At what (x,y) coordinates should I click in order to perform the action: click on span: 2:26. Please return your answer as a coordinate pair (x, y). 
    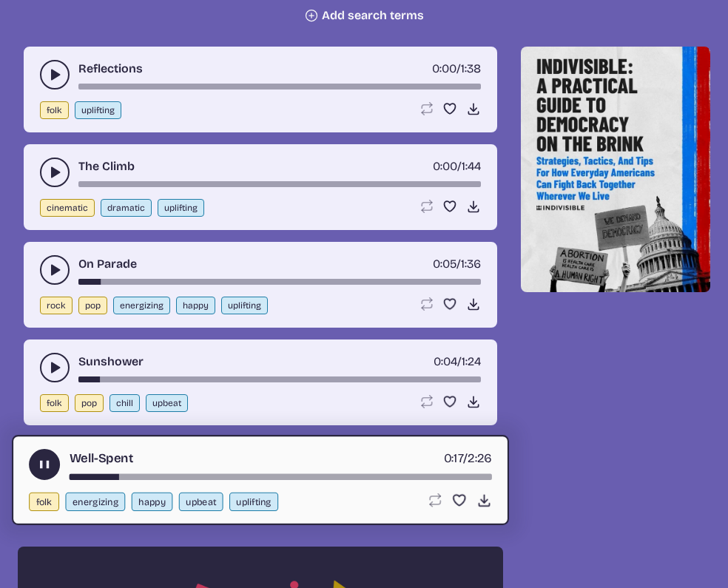
    Looking at the image, I should click on (479, 457).